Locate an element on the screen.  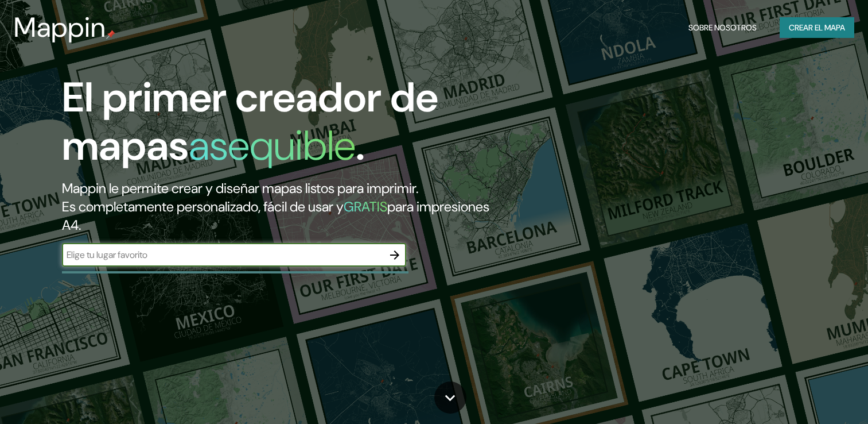
button: Sobre nosotros is located at coordinates (723, 28).